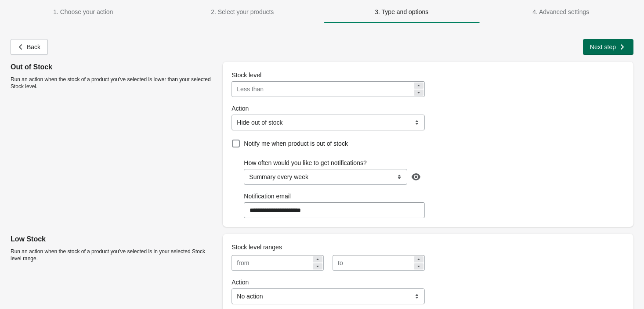 The height and width of the screenshot is (309, 644). Describe the element at coordinates (113, 67) in the screenshot. I see `p: Out of Stock` at that location.